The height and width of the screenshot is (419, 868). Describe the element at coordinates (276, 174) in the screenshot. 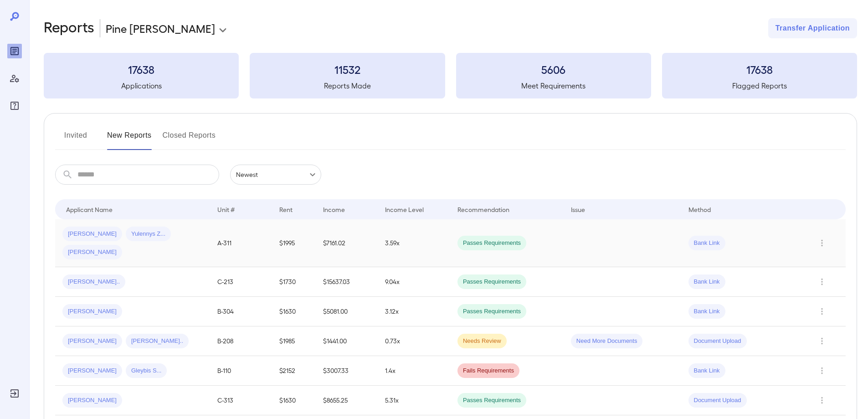

I see `div: Newest` at that location.